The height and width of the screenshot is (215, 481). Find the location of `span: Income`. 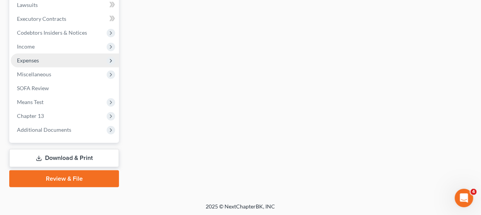

span: Income is located at coordinates (26, 46).